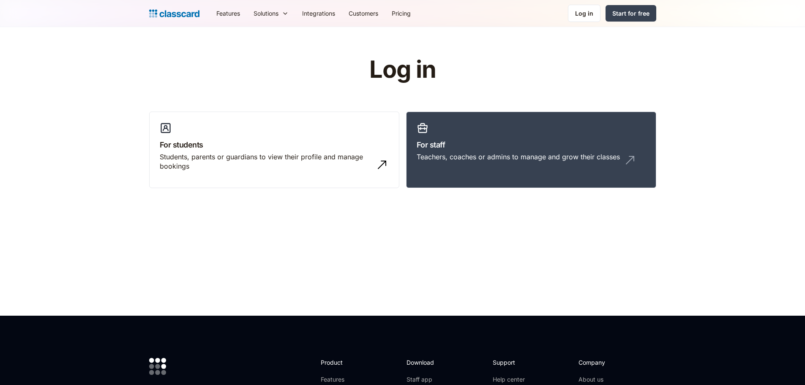 Image resolution: width=805 pixels, height=385 pixels. What do you see at coordinates (606, 379) in the screenshot?
I see `a: About us` at bounding box center [606, 379].